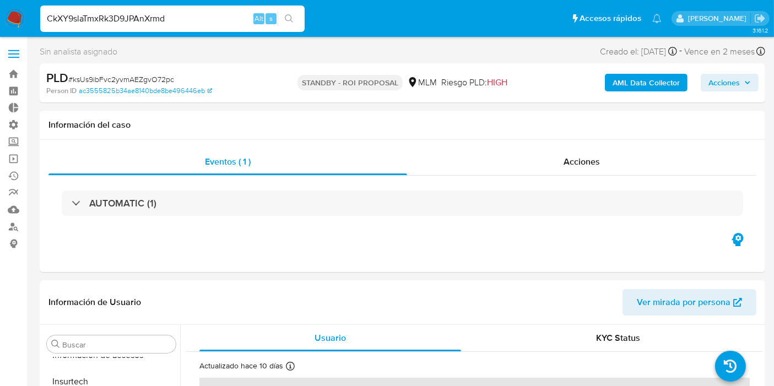  I want to click on h1: Información de Usuario, so click(95, 303).